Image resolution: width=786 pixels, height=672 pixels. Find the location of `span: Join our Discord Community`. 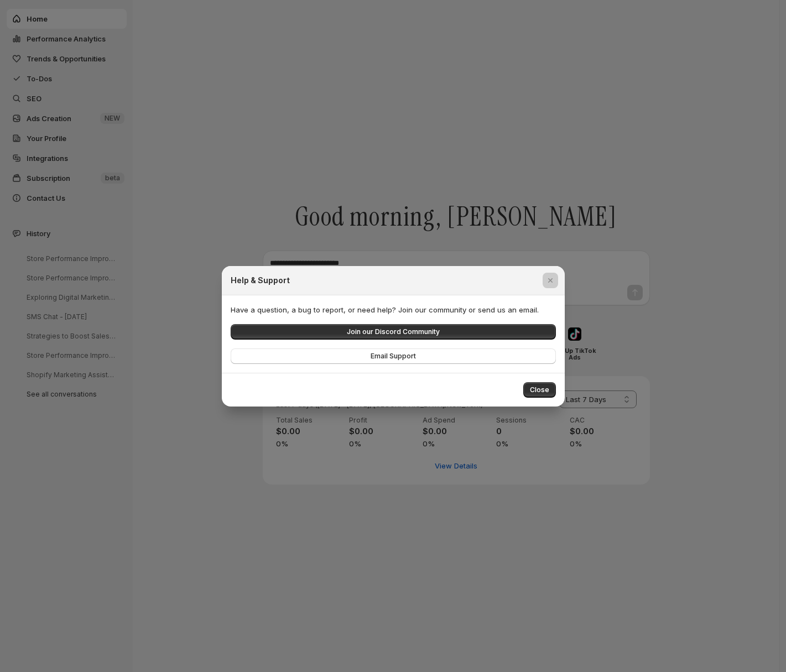

span: Join our Discord Community is located at coordinates (393, 332).